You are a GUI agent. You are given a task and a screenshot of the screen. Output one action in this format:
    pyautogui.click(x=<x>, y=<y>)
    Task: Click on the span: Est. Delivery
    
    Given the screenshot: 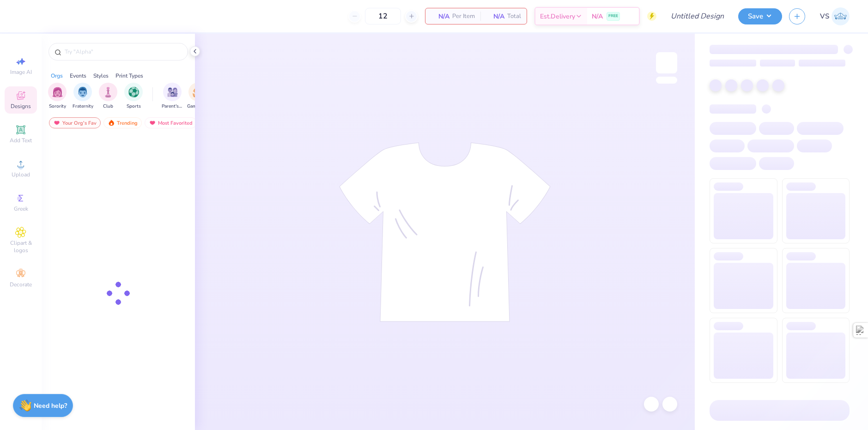 What is the action you would take?
    pyautogui.click(x=558, y=17)
    